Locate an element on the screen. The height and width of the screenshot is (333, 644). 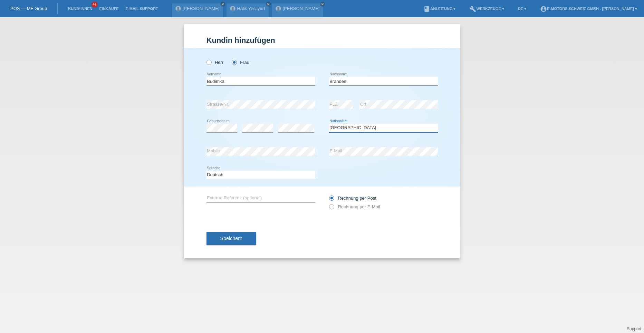
input: Rechnung per E-Mail is located at coordinates (331, 209).